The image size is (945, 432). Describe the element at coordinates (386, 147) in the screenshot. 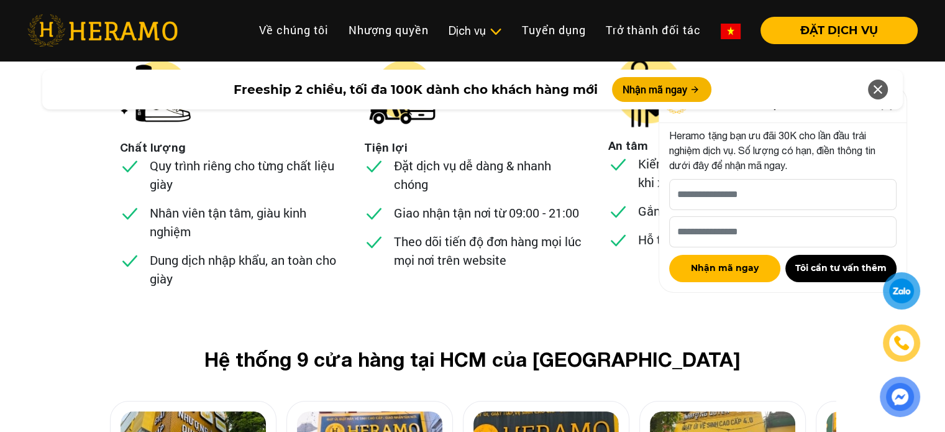

I see `li: Tiện lợi` at that location.